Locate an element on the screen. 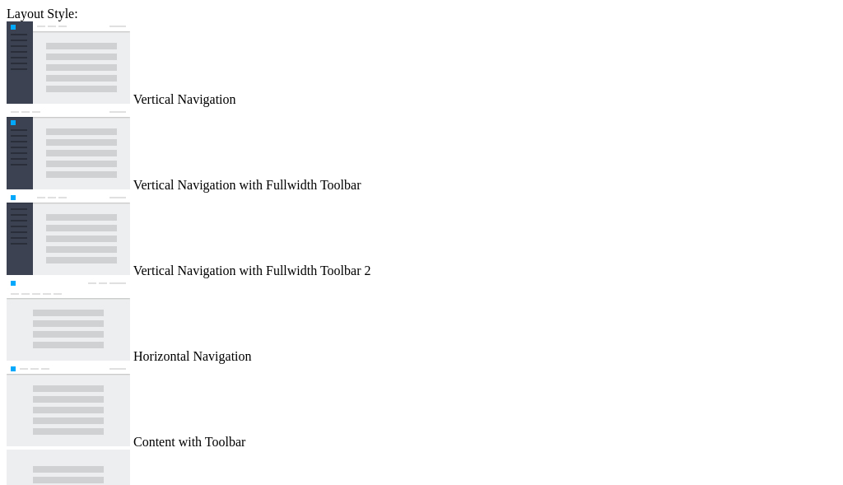 The height and width of the screenshot is (485, 843). md-radio-button: Horizontal Navigation is located at coordinates (422, 321).